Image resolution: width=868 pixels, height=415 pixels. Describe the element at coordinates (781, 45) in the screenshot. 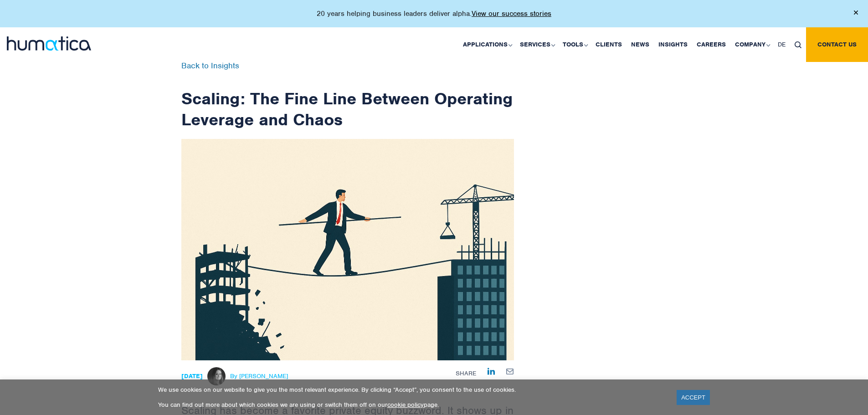

I see `a: DE` at that location.